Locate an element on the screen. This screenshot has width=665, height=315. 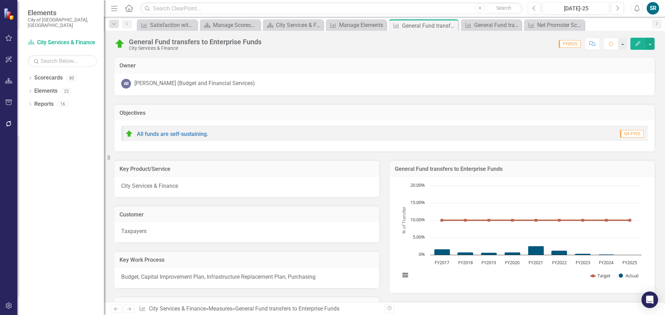
a: Elements is located at coordinates (46, 91).